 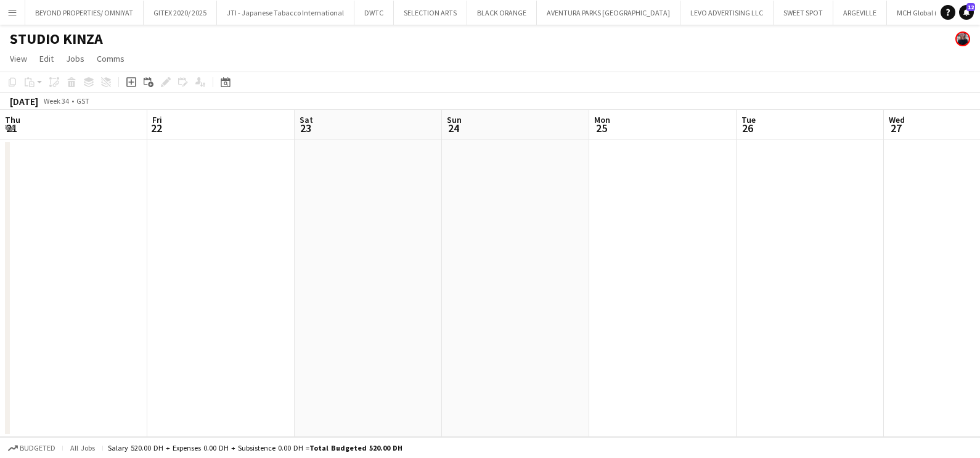 I want to click on span: Comms, so click(x=111, y=59).